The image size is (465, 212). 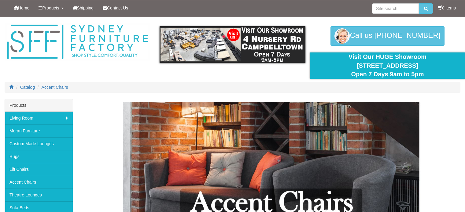 What do you see at coordinates (115, 8) in the screenshot?
I see `a: Contact Us` at bounding box center [115, 8].